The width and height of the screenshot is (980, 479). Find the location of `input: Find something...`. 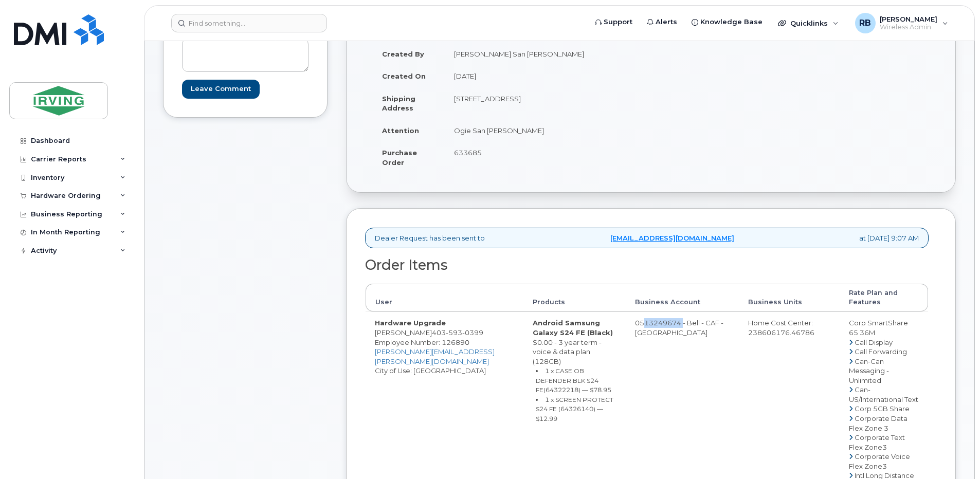

input: Find something... is located at coordinates (249, 23).